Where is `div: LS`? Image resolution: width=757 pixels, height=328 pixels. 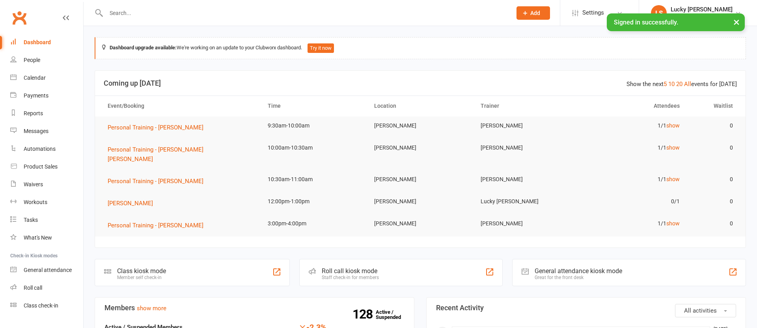
div: LS is located at coordinates (659, 13).